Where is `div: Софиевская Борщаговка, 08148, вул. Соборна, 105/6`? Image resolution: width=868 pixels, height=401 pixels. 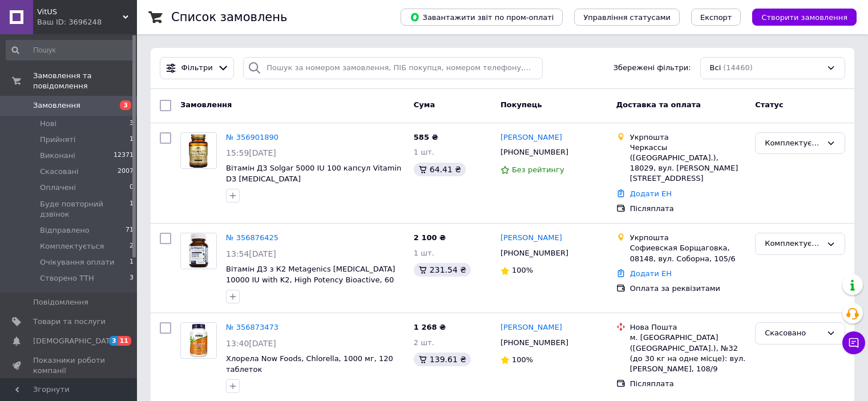 div: Софиевская Борщаговка, 08148, вул. Соборна, 105/6 is located at coordinates (687, 253).